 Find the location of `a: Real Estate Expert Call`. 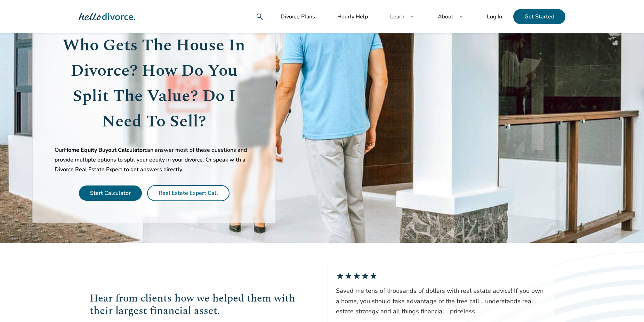

a: Real Estate Expert Call is located at coordinates (188, 193).